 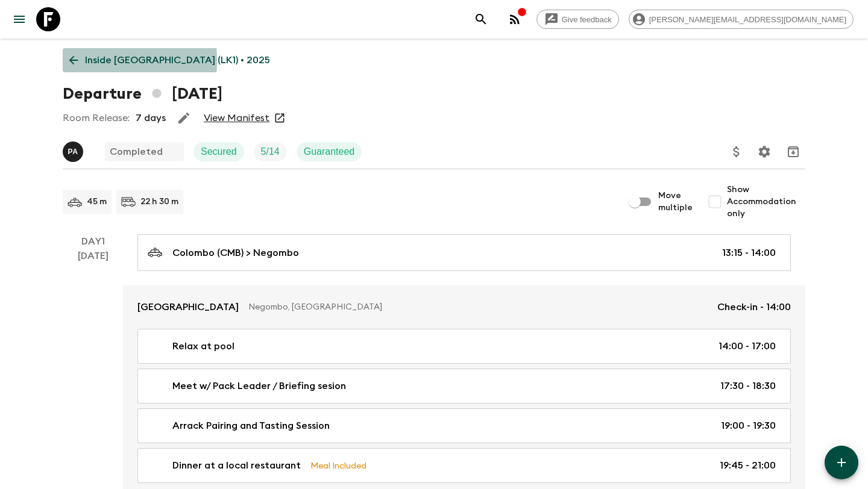 What do you see at coordinates (236, 253) in the screenshot?
I see `p: Colombo (CMB) > Negombo` at bounding box center [236, 253].